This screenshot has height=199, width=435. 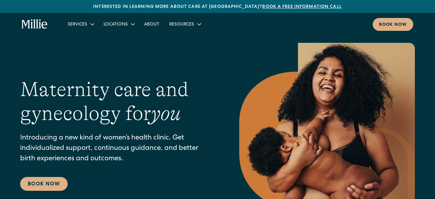 What do you see at coordinates (152, 24) in the screenshot?
I see `a: About` at bounding box center [152, 24].